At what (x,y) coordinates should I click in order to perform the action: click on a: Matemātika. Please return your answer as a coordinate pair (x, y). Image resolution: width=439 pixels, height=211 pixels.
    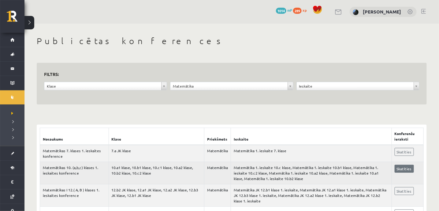
    Looking at the image, I should click on (232, 86).